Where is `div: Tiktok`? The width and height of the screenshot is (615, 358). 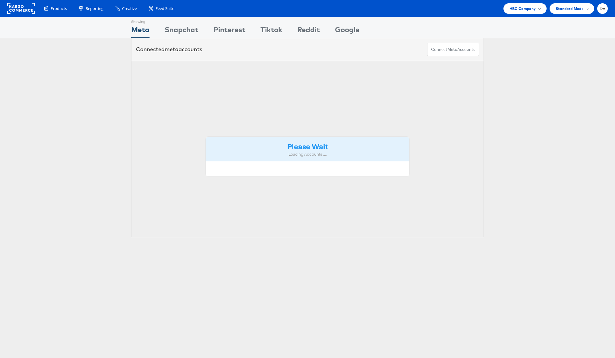 div: Tiktok is located at coordinates (271, 31).